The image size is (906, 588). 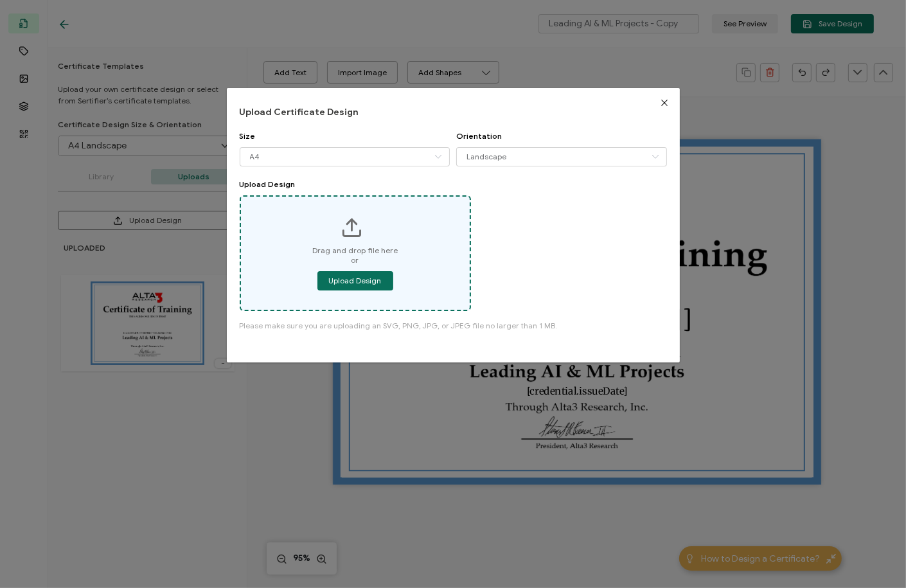 What do you see at coordinates (453, 225) in the screenshot?
I see `div: dialog` at bounding box center [453, 225].